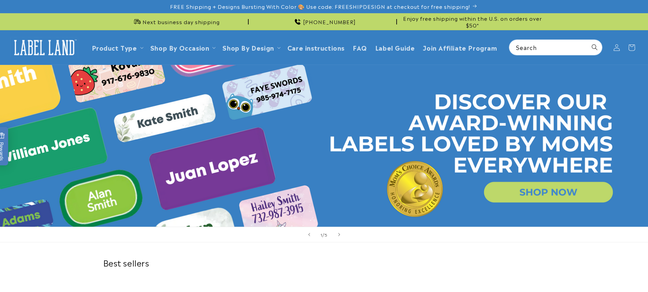 The image size is (648, 292). What do you see at coordinates (339, 235) in the screenshot?
I see `button: Next slide` at bounding box center [339, 235].